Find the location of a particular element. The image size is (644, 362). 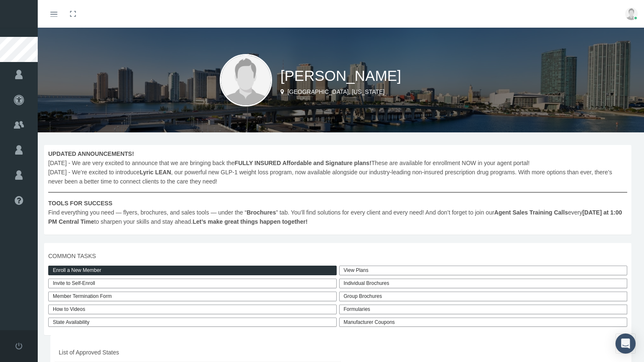

span: List of Approved States is located at coordinates (197, 352).